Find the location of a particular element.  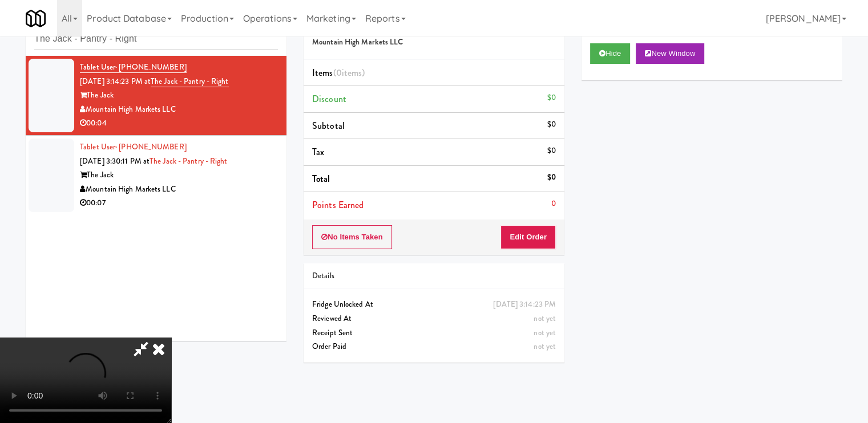

span: Tax is located at coordinates (318, 152).